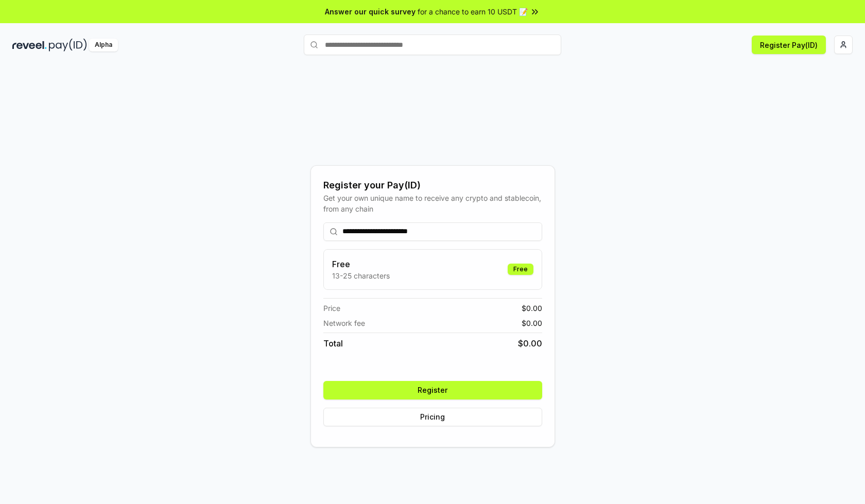 This screenshot has height=504, width=865. I want to click on button: Pricing, so click(432, 417).